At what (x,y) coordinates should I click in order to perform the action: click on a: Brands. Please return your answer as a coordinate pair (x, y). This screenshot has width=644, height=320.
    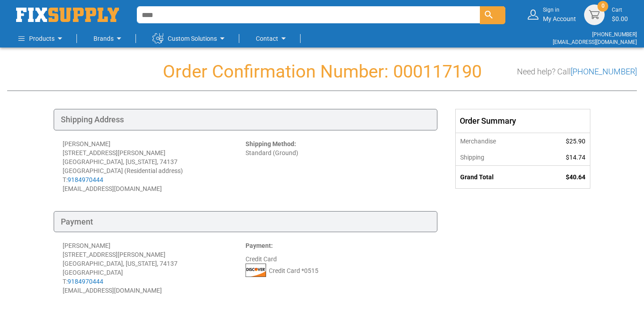
    Looking at the image, I should click on (108, 39).